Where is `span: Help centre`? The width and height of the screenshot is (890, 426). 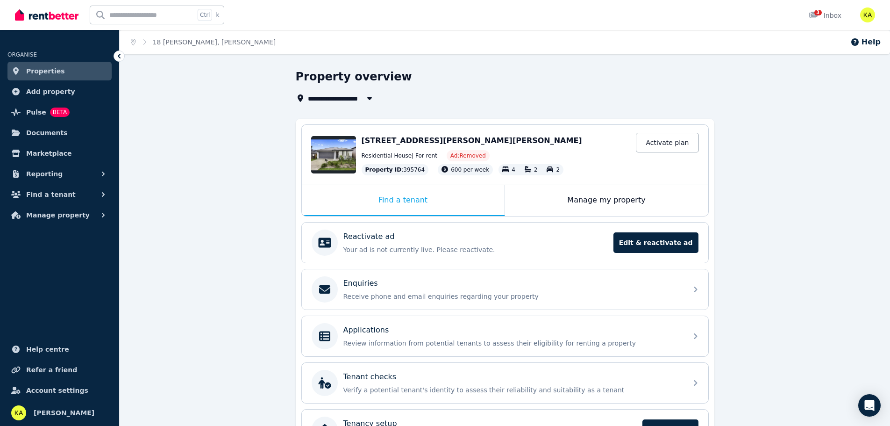
span: Help centre is located at coordinates (48, 349).